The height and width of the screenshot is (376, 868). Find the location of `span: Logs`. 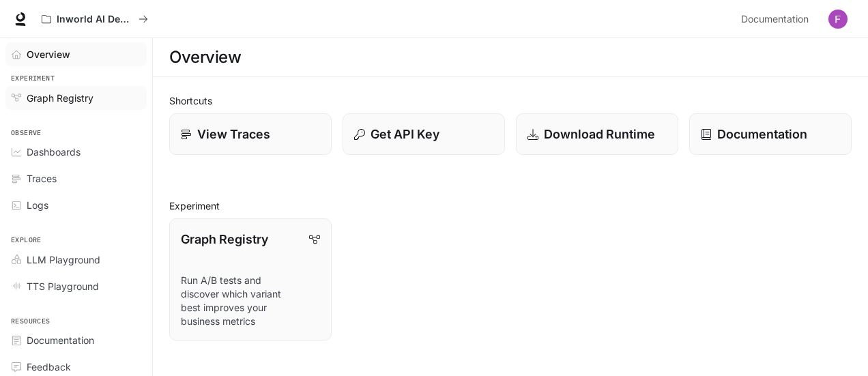

span: Logs is located at coordinates (38, 204).